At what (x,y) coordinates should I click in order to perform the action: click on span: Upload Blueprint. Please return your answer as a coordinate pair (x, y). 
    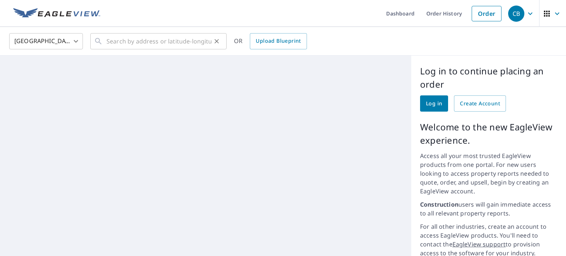
    Looking at the image, I should click on (278, 41).